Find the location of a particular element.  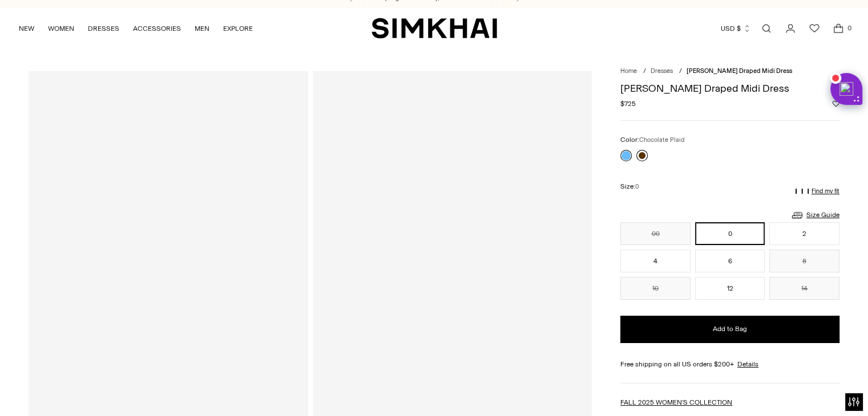

button: 8 is located at coordinates (804, 261).